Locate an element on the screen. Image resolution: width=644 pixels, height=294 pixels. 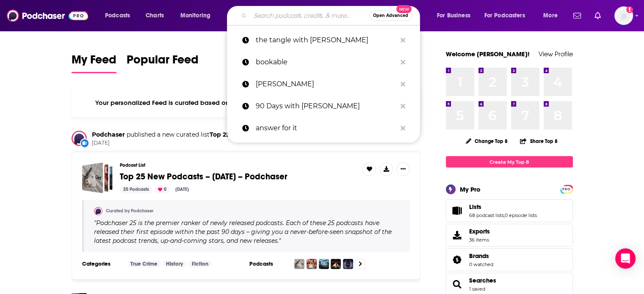
span: Top 25 New Podcasts – September 2025 – Podchaser is located at coordinates (97, 178).